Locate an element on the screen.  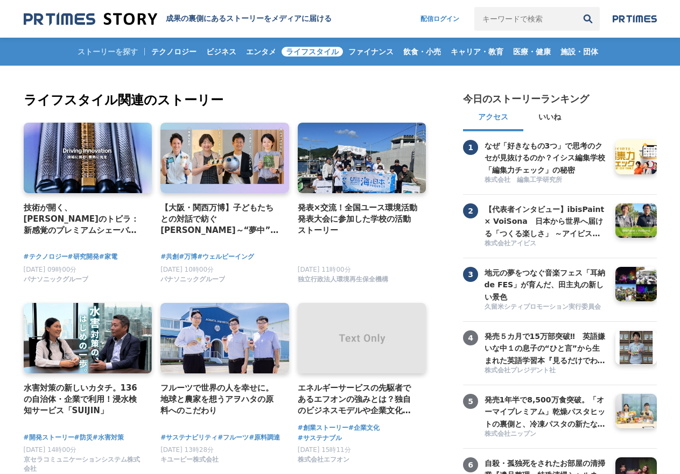
a: 株式会社プレジデント社 is located at coordinates (546, 371).